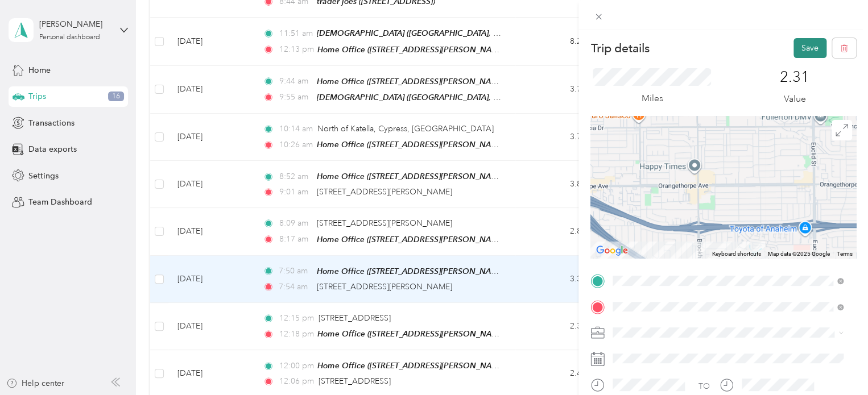 The image size is (868, 395). What do you see at coordinates (612, 250) in the screenshot?
I see `a: Open this area in Google Maps (opens a new window)` at bounding box center [612, 250].